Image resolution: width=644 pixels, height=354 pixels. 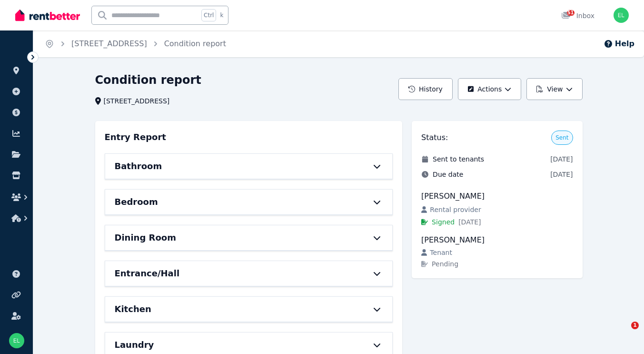 What do you see at coordinates (446, 264) in the screenshot?
I see `span: Pending` at bounding box center [446, 264].